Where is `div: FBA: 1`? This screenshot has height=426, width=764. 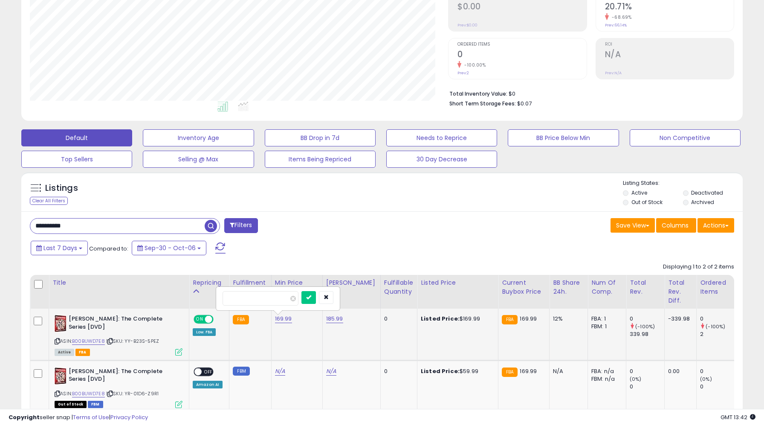
div: FBA: 1 is located at coordinates (606, 319).